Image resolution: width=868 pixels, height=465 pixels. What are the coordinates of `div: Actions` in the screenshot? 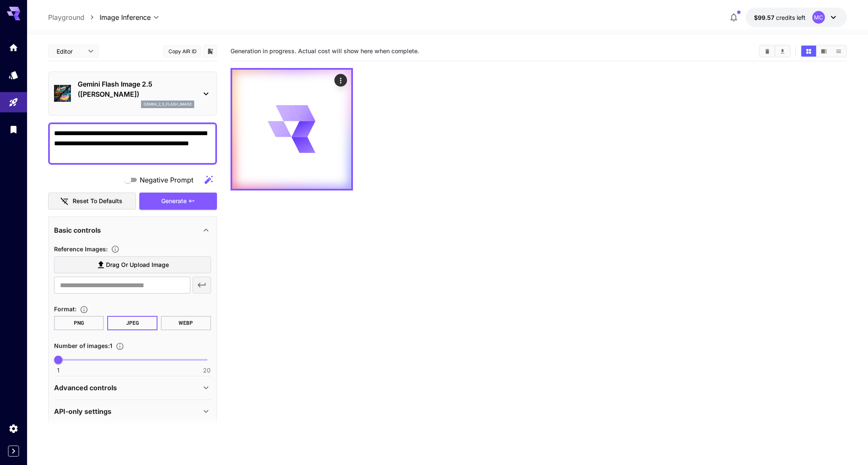 It's located at (340, 80).